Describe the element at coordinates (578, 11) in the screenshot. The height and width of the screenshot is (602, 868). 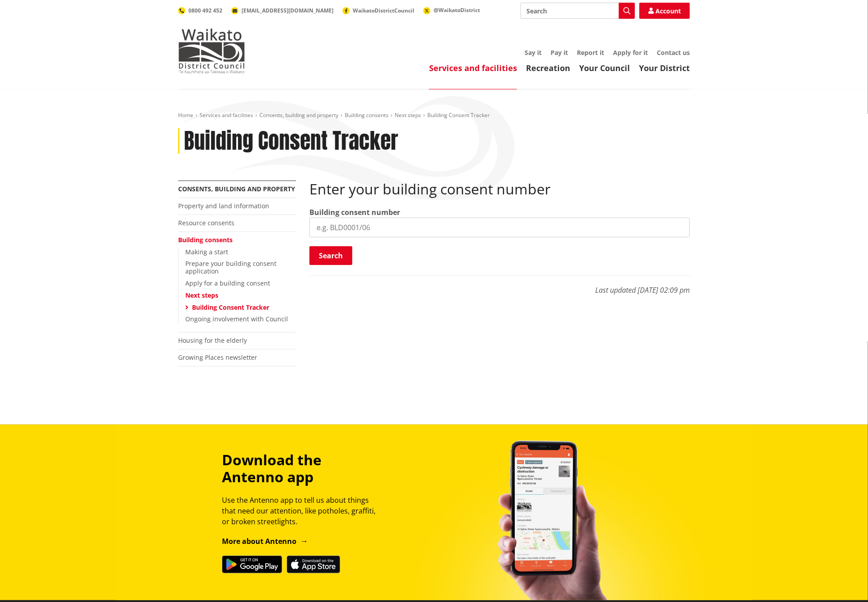
I see `input: Search input` at that location.